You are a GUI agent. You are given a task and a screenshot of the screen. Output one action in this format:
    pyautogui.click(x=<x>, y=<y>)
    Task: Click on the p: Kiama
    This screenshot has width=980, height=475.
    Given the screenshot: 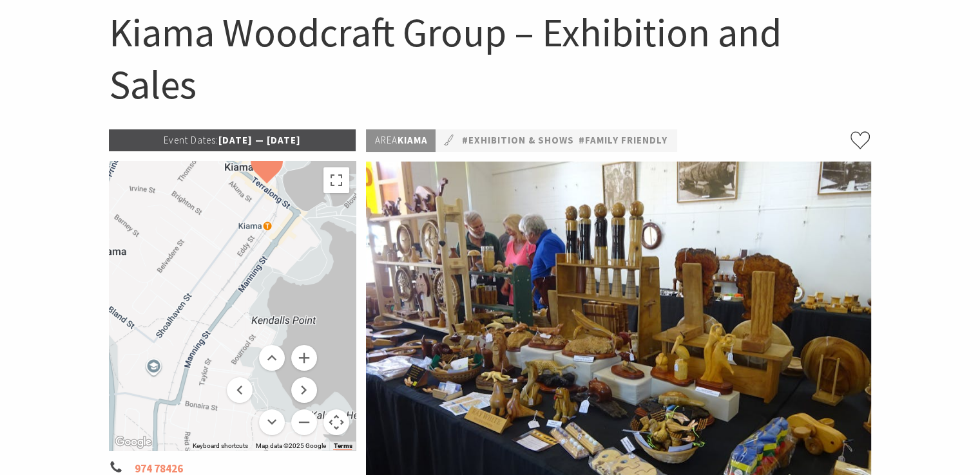 What is the action you would take?
    pyautogui.click(x=401, y=140)
    